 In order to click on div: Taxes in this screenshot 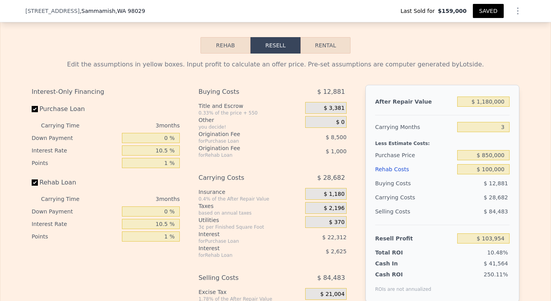, I will do `click(250, 206)`.